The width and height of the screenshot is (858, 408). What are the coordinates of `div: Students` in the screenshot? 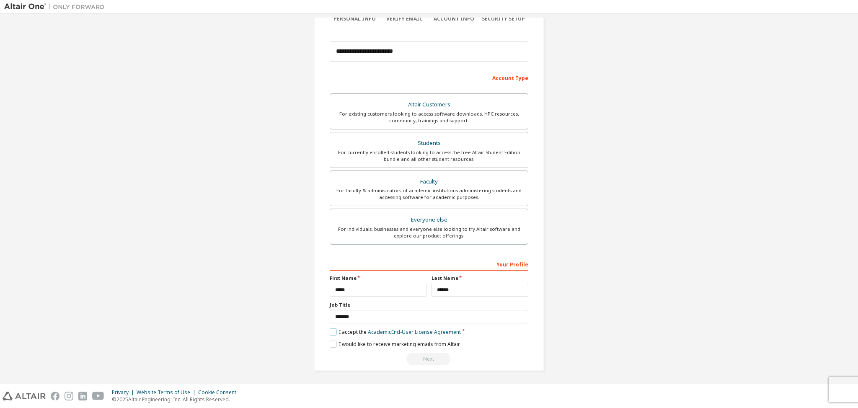 It's located at (429, 143).